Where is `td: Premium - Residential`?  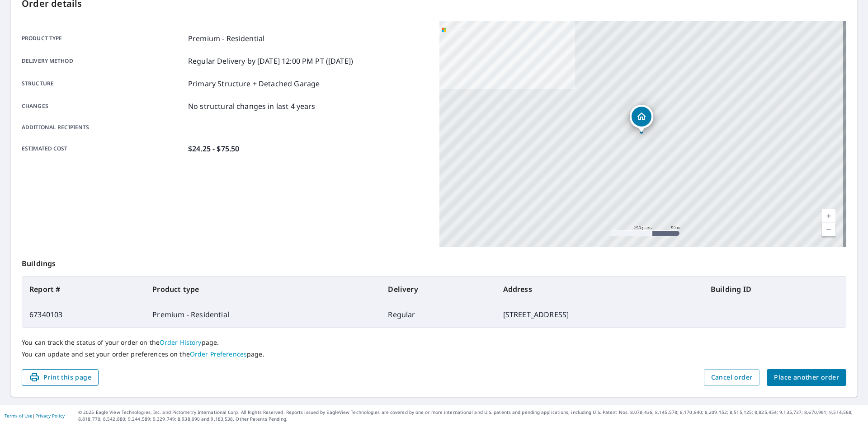 td: Premium - Residential is located at coordinates (263, 315).